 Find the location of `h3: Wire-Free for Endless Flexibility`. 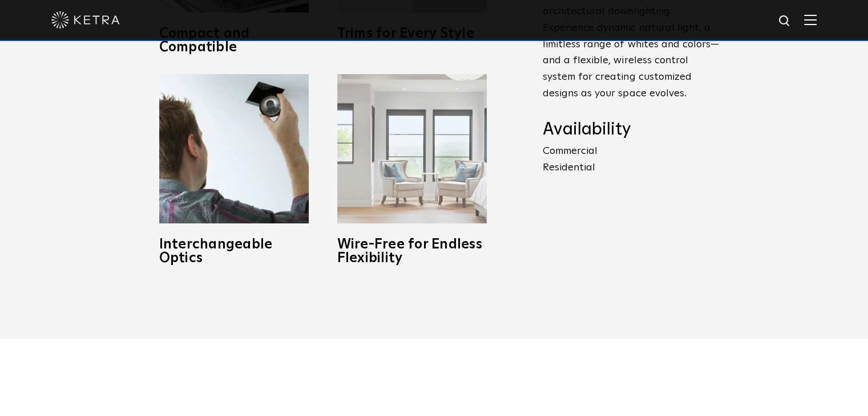

h3: Wire-Free for Endless Flexibility is located at coordinates (412, 252).